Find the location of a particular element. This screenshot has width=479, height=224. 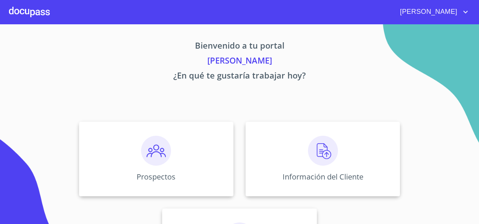

button: account of current user is located at coordinates (432, 12).